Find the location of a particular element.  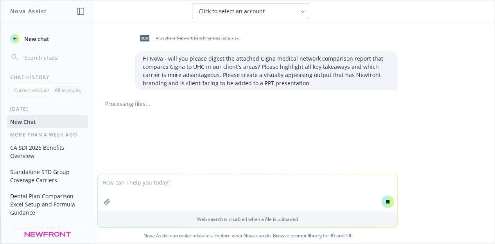

button: New Chat is located at coordinates (47, 122).